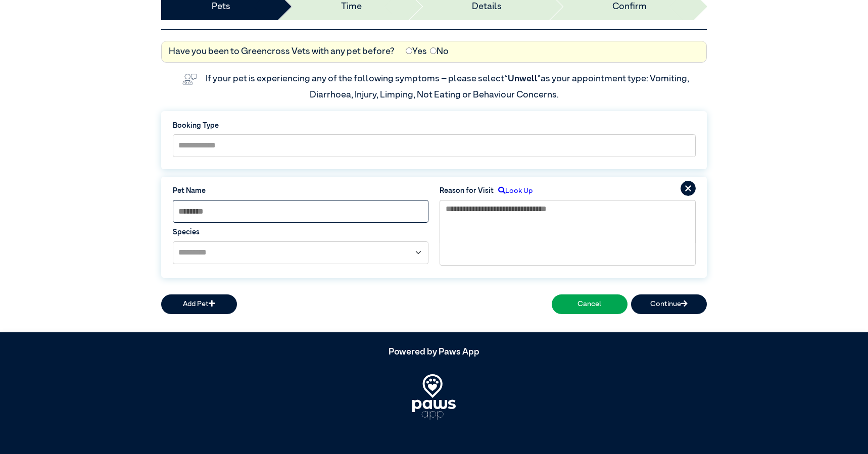  Describe the element at coordinates (416, 51) in the screenshot. I see `label: Yes` at that location.